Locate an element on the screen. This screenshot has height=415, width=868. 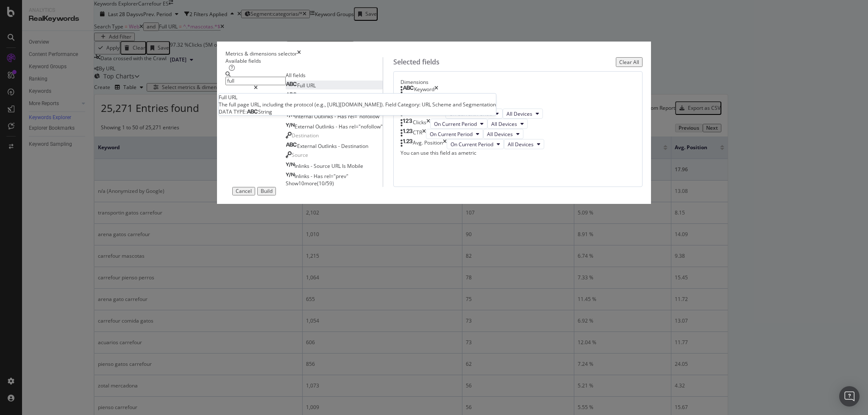
div: ClickstimesOn Current PeriodAll Devices is located at coordinates (518, 124).